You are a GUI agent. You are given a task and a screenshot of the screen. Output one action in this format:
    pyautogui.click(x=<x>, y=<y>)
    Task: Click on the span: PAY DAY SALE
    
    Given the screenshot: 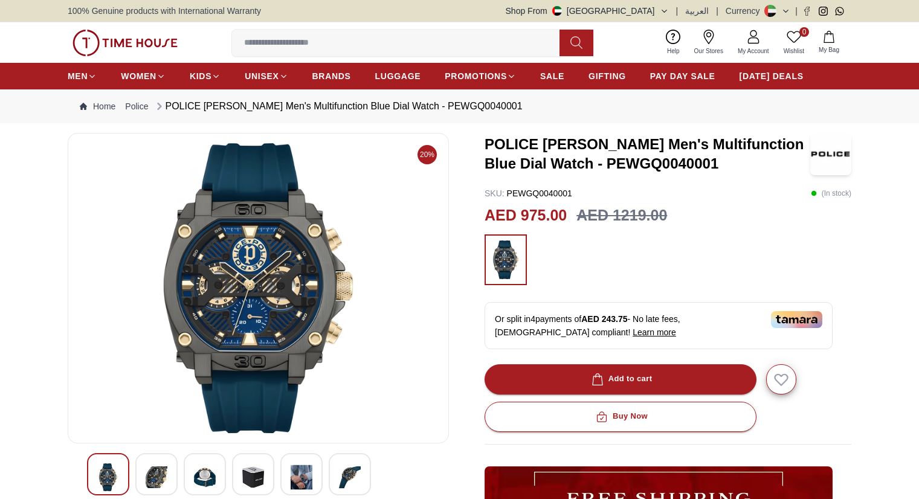 What is the action you would take?
    pyautogui.click(x=683, y=76)
    